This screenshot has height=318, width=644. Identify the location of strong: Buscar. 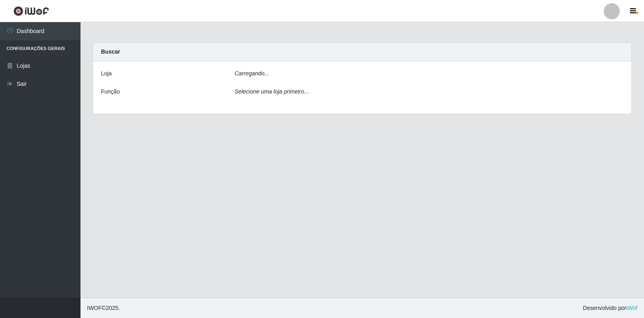
(110, 52).